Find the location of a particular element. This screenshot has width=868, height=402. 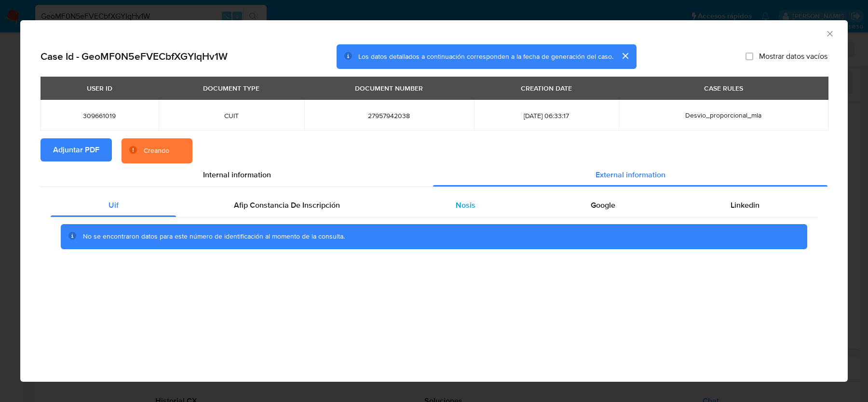

span: Uif is located at coordinates (113, 205).